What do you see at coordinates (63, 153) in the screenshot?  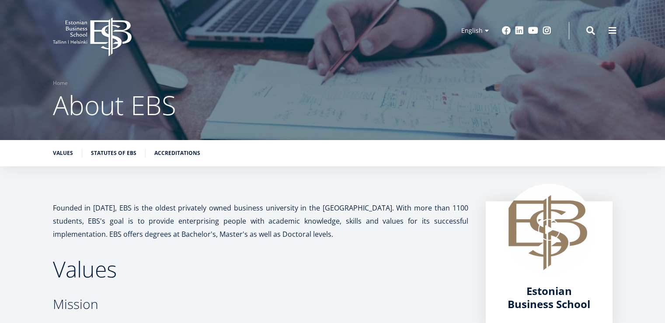 I see `a: Values` at bounding box center [63, 153].